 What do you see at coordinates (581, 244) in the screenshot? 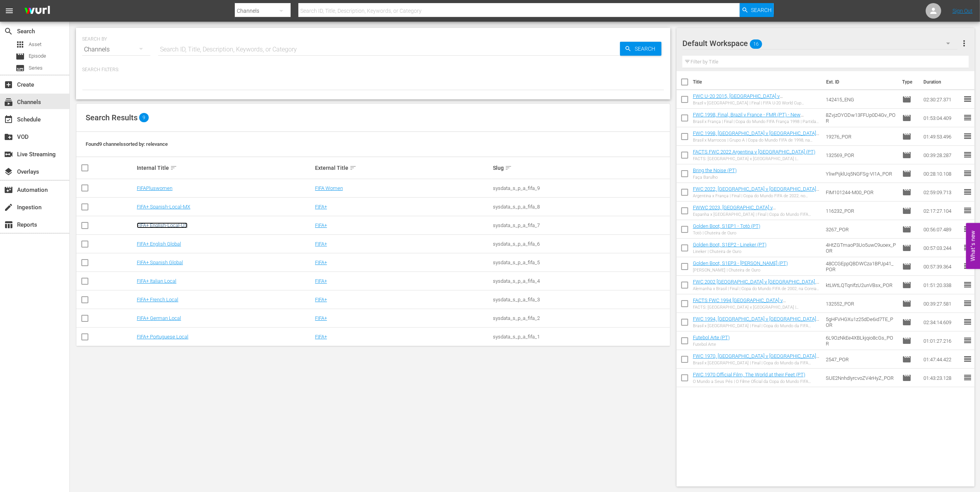
I see `div: sysdata_s_p_a_fifa_6` at bounding box center [581, 244].